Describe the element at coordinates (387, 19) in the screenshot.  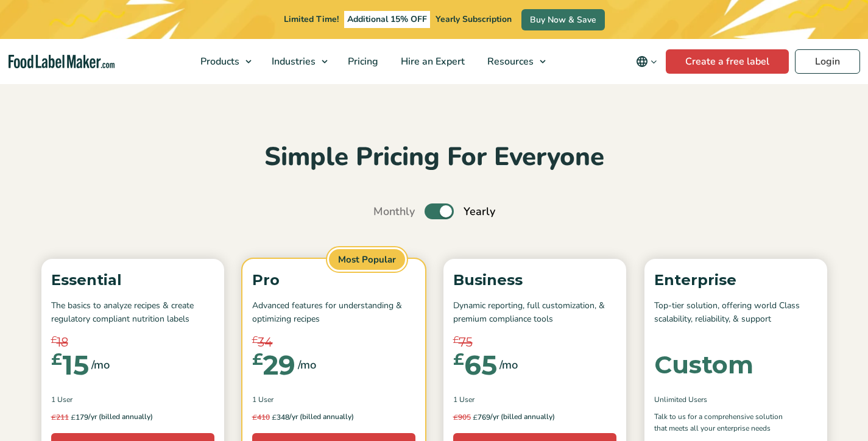
I see `span: Additional 15% OFF` at that location.